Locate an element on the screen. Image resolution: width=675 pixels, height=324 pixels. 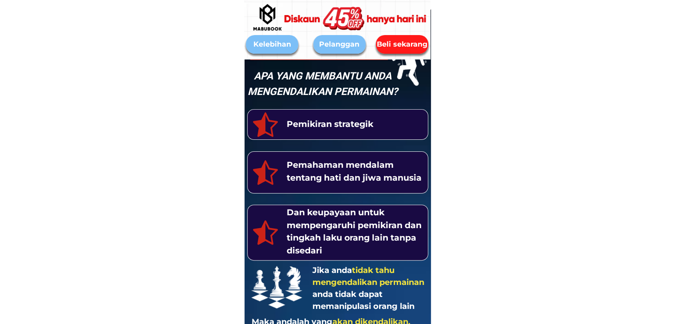
div: Pelanggan is located at coordinates (339, 44).